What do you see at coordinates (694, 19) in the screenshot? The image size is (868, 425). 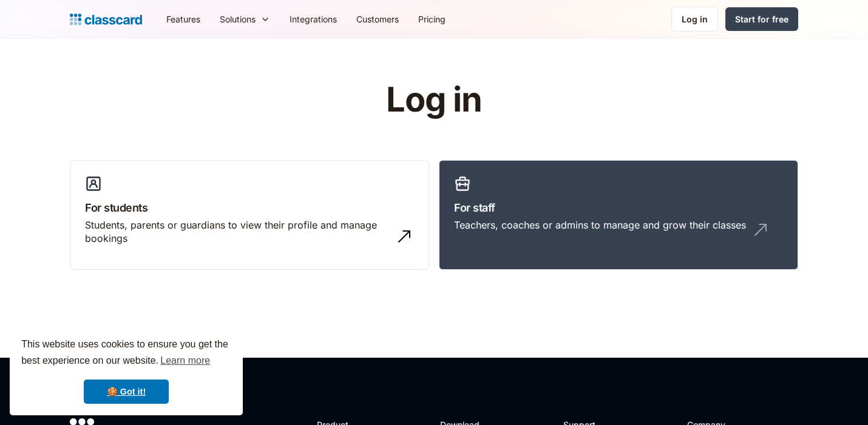 I see `a: Log in` at bounding box center [694, 19].